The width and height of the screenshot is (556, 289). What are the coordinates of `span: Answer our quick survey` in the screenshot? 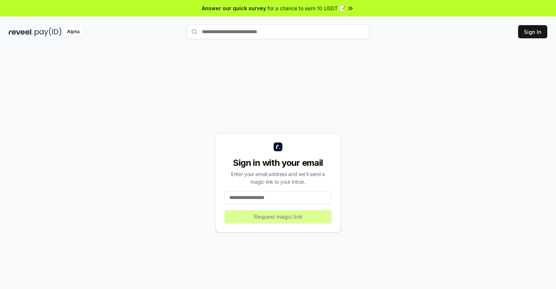 It's located at (234, 8).